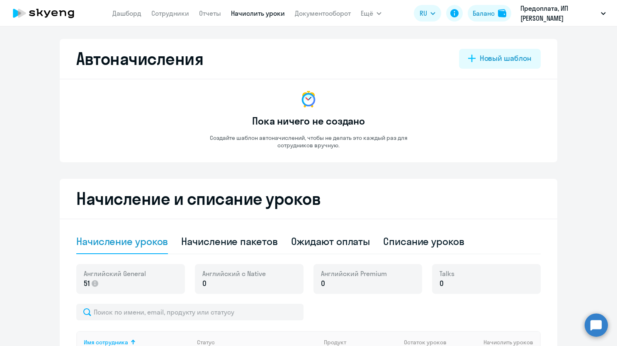  Describe the element at coordinates (87, 284) in the screenshot. I see `span: 51` at that location.